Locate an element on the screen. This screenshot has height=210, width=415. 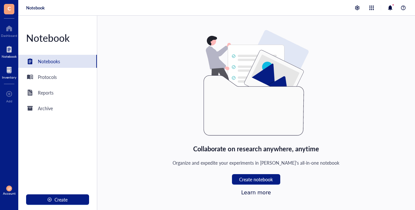
a: Learn more is located at coordinates (256, 193).